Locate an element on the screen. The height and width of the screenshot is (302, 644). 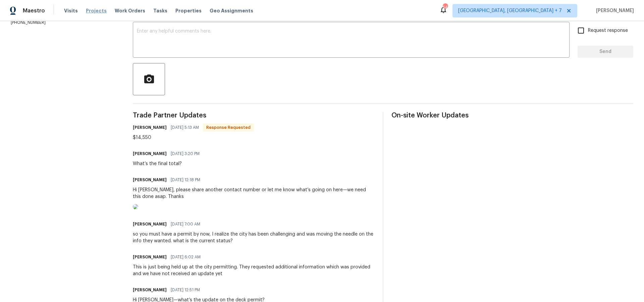
div: This is just being held up at the city permitting. They requested additional information which wa... is located at coordinates (254, 270).